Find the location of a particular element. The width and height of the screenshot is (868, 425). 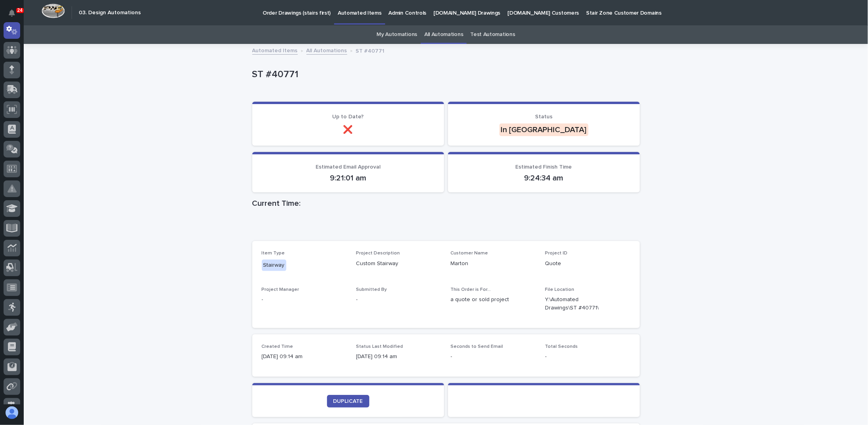

span: This Order is For... is located at coordinates (471, 290).